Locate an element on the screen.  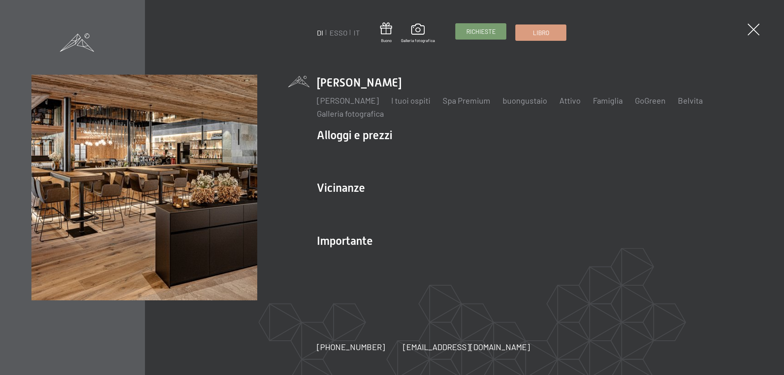
font: DI is located at coordinates (320, 33).